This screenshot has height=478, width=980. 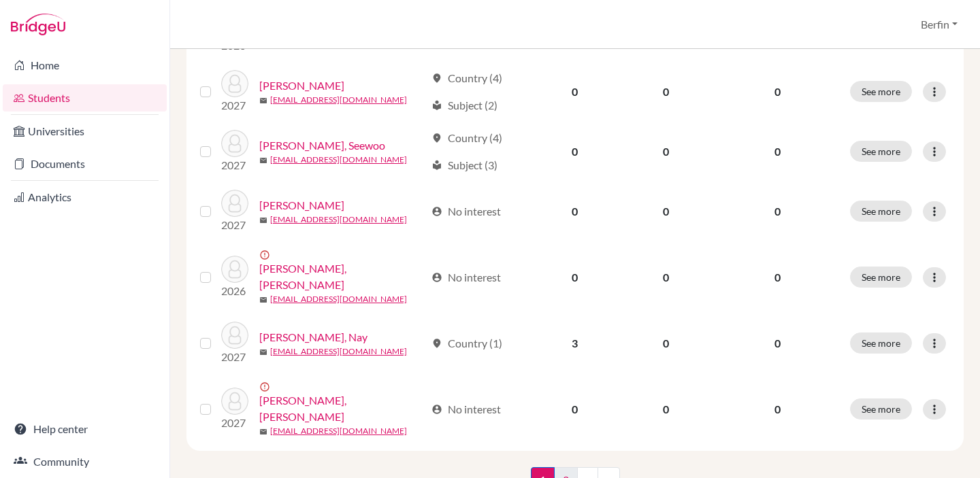 What do you see at coordinates (464, 165) in the screenshot?
I see `div: Subject (3)` at bounding box center [464, 165].